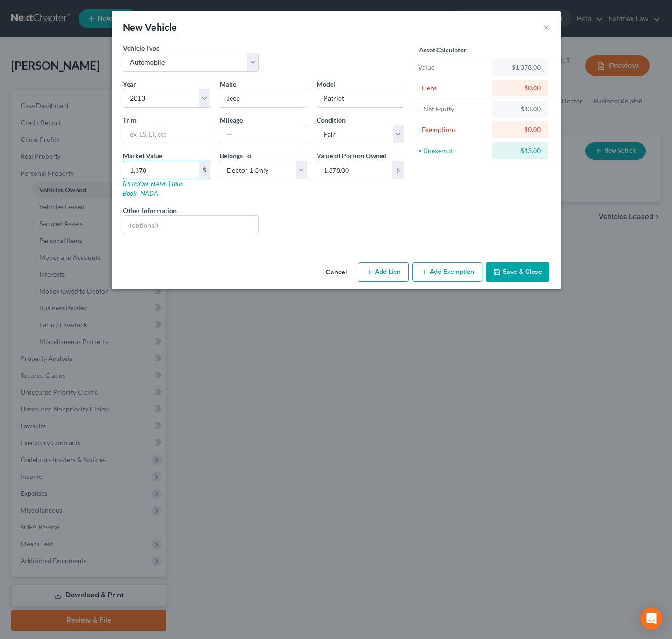  What do you see at coordinates (443, 50) in the screenshot?
I see `label: Asset Calculator` at bounding box center [443, 50].